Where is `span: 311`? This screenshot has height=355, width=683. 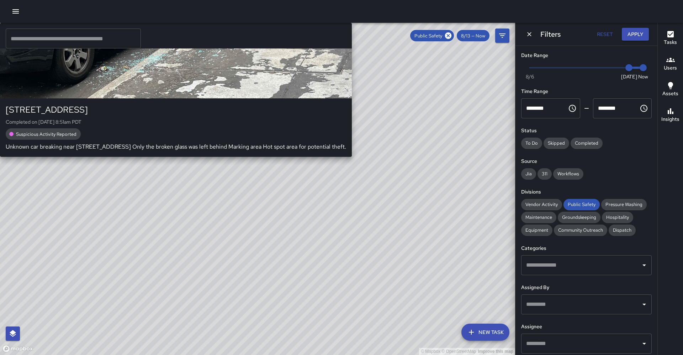 span: 311 is located at coordinates (545, 173).